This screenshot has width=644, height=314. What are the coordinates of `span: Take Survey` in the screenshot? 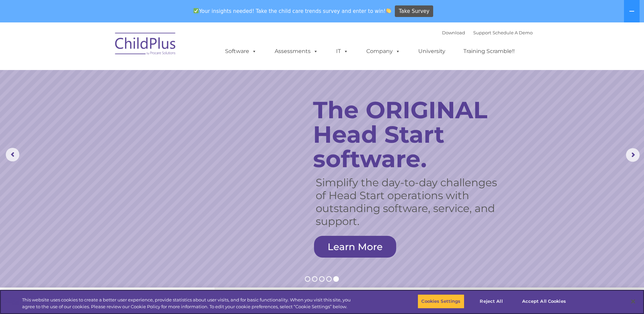 It's located at (414, 11).